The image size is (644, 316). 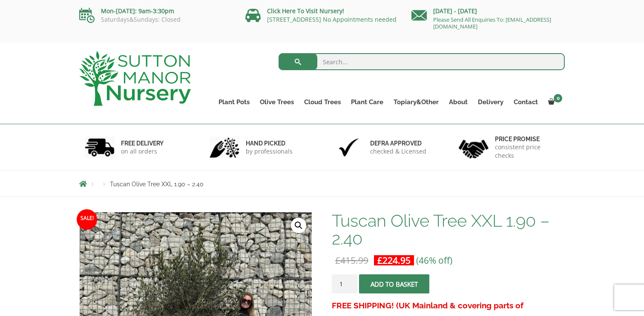 I want to click on button: Add to basket, so click(x=394, y=284).